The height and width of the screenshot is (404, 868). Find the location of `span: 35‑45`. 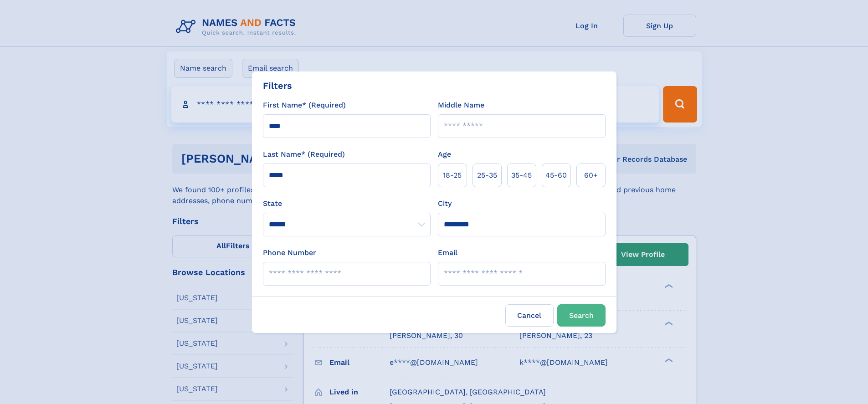

span: 35‑45 is located at coordinates (521, 175).